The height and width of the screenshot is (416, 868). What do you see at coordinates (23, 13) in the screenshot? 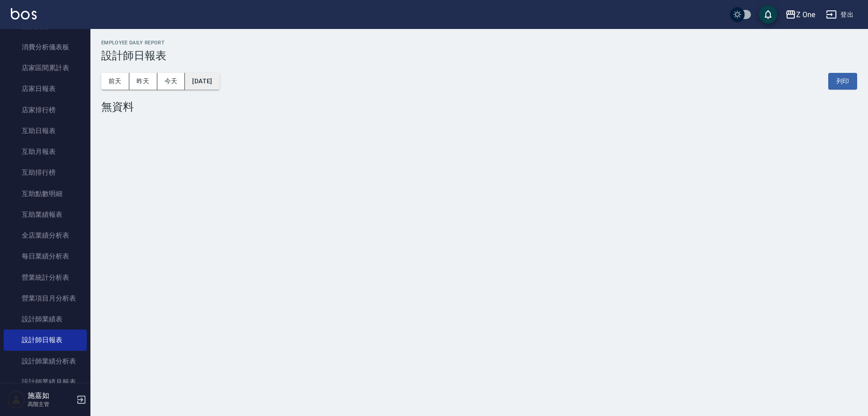
I see `img: Logo` at bounding box center [23, 13].